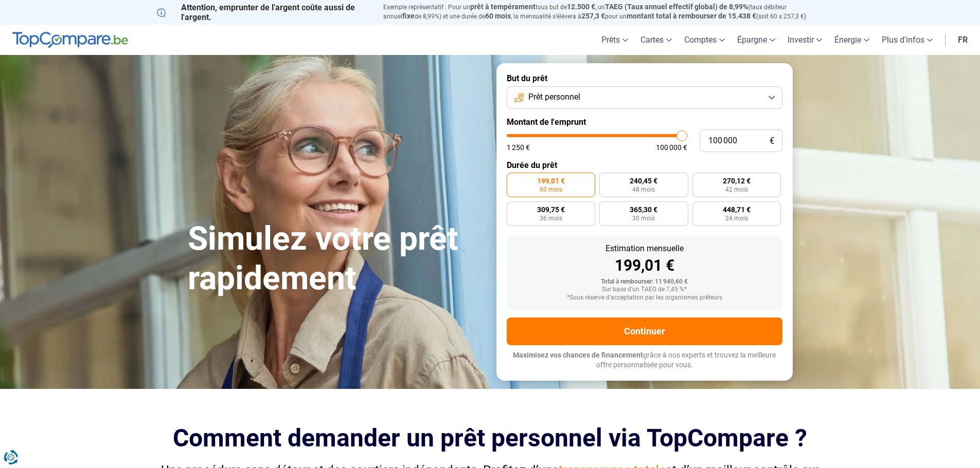  What do you see at coordinates (645, 249) in the screenshot?
I see `div: Estimation mensuelle` at bounding box center [645, 249].